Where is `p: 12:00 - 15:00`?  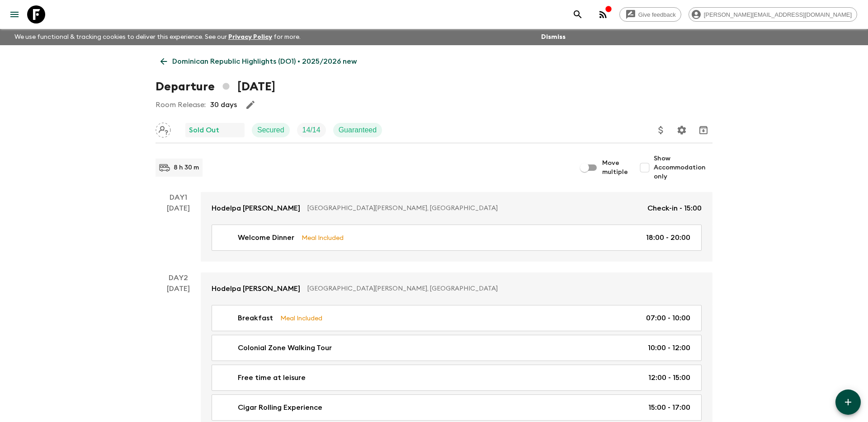 p: 12:00 - 15:00 is located at coordinates (669, 378).